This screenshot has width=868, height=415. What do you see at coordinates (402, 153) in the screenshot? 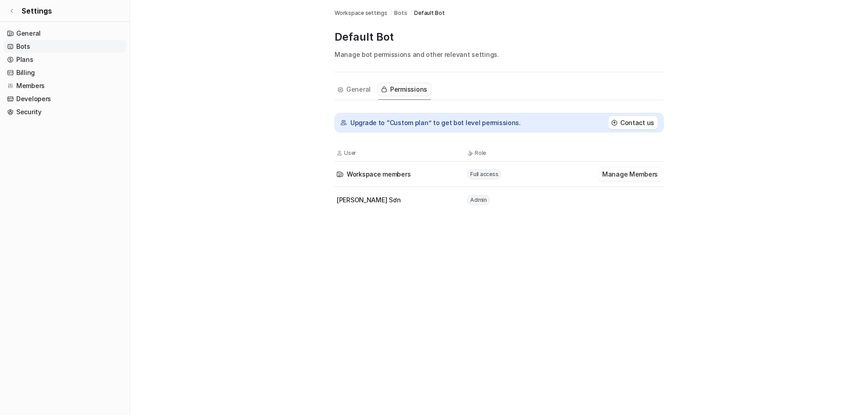
I see `th: User` at bounding box center [402, 153].